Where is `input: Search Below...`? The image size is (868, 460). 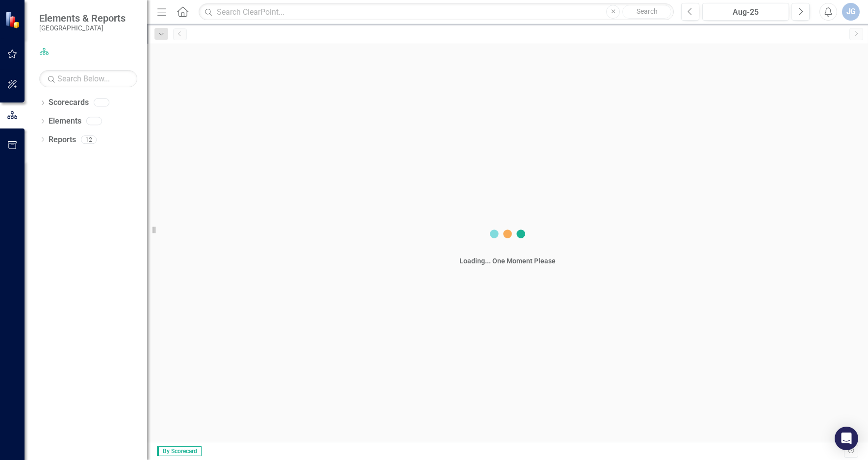
input: Search Below... is located at coordinates (89, 79).